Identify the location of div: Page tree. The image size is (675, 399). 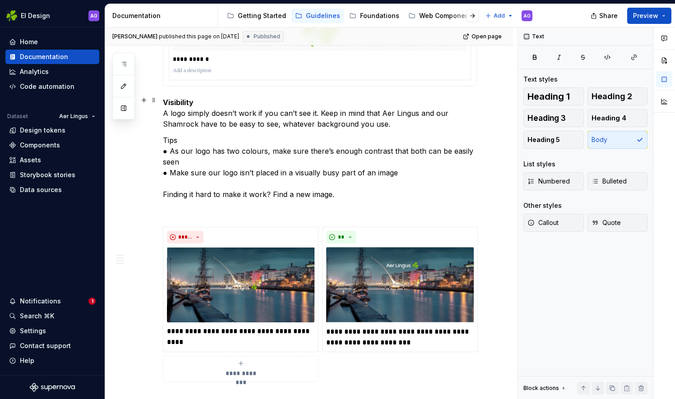
(352, 16).